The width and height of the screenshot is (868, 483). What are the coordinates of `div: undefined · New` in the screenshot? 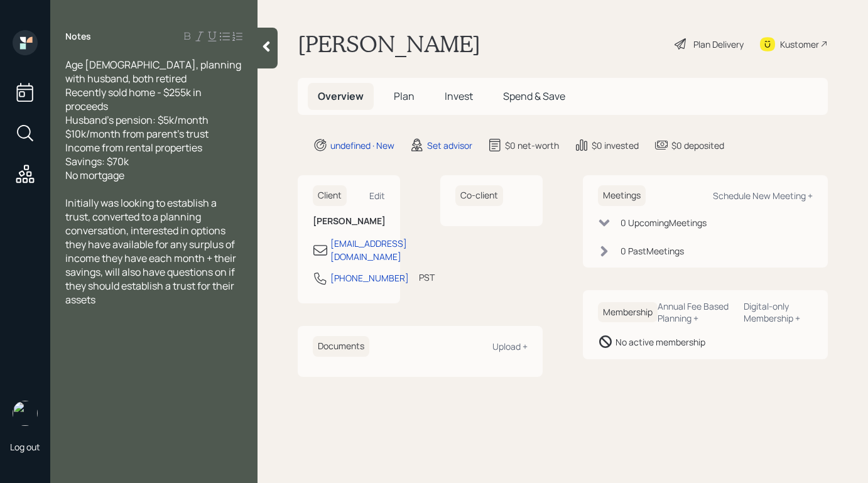 It's located at (363, 145).